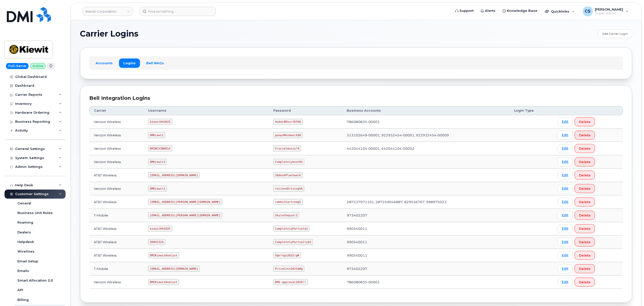 The width and height of the screenshot is (644, 306). What do you see at coordinates (157, 135) in the screenshot?
I see `code: OMKiewit` at bounding box center [157, 135].